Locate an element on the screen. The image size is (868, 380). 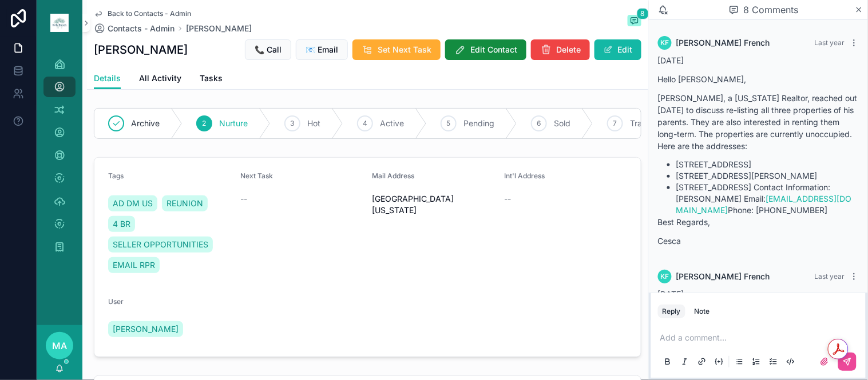
span: 8 Comments is located at coordinates (771, 10).